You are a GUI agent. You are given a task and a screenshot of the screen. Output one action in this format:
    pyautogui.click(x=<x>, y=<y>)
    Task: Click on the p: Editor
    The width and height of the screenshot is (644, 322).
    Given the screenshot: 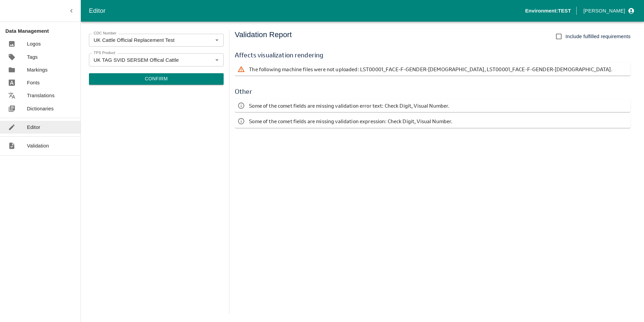 What is the action you would take?
    pyautogui.click(x=34, y=127)
    